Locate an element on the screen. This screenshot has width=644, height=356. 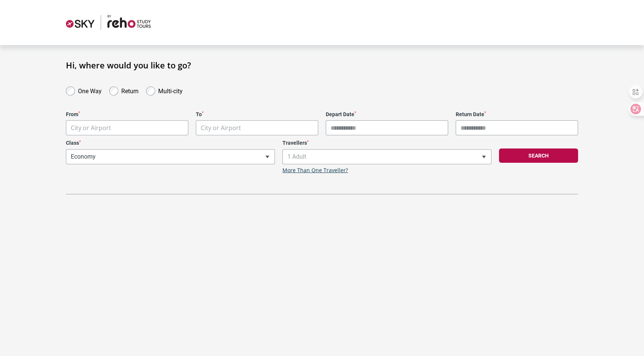
label: One Way is located at coordinates (90, 90).